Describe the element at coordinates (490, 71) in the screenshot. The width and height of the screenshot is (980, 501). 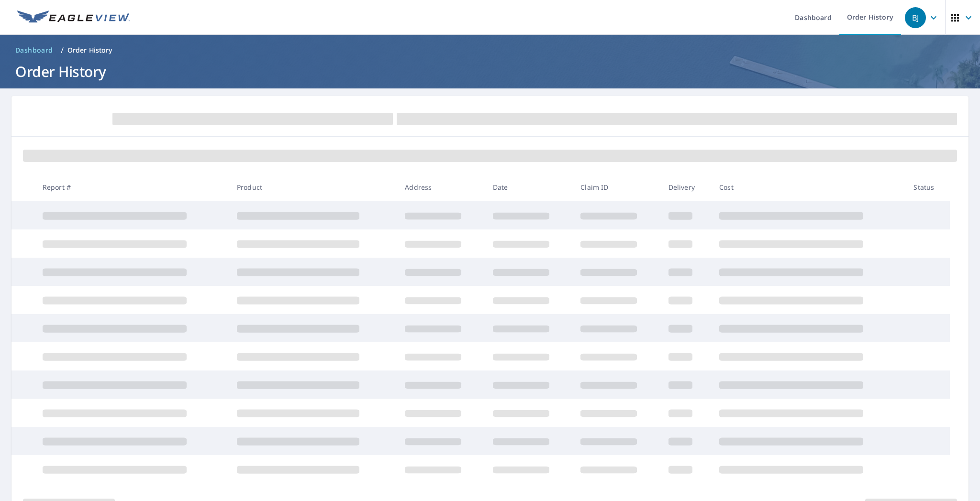
I see `h1: Order History` at that location.